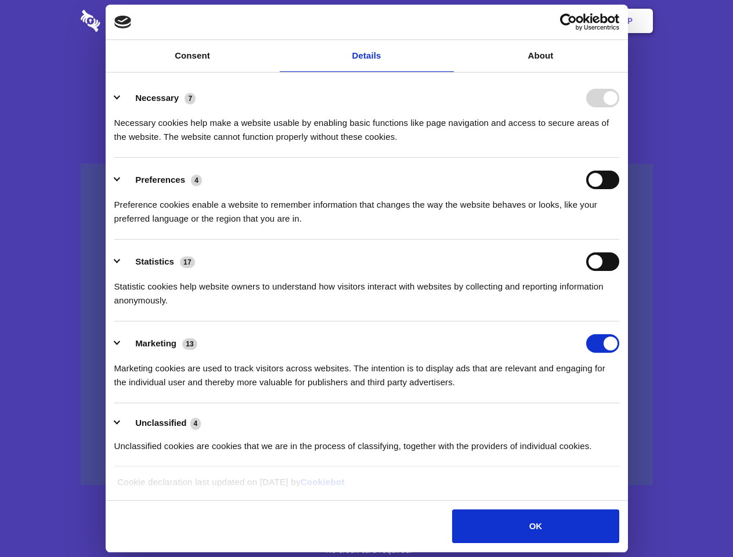 This screenshot has width=733, height=557. What do you see at coordinates (569, 22) in the screenshot?
I see `a: Usercentrics Cookiebot - opens in a new window` at bounding box center [569, 22].